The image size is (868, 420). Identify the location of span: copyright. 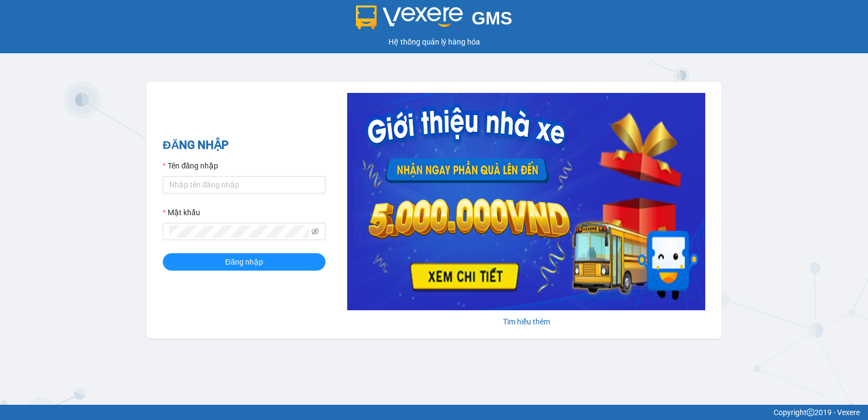
(811, 412).